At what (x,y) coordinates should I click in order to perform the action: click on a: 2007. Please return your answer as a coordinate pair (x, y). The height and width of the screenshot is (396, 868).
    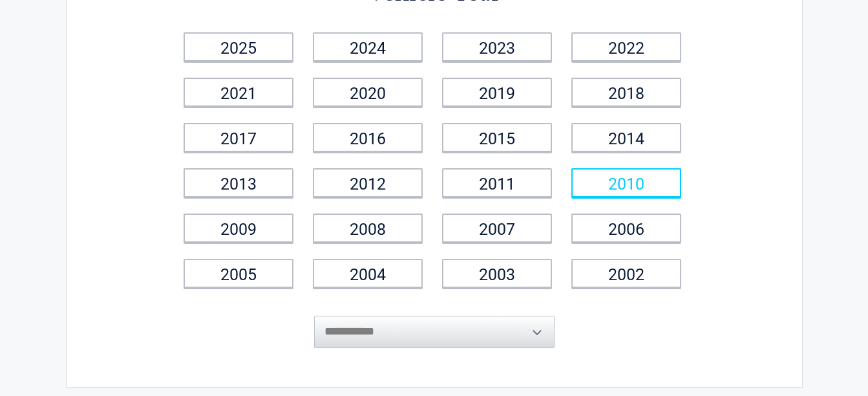
    Looking at the image, I should click on (497, 228).